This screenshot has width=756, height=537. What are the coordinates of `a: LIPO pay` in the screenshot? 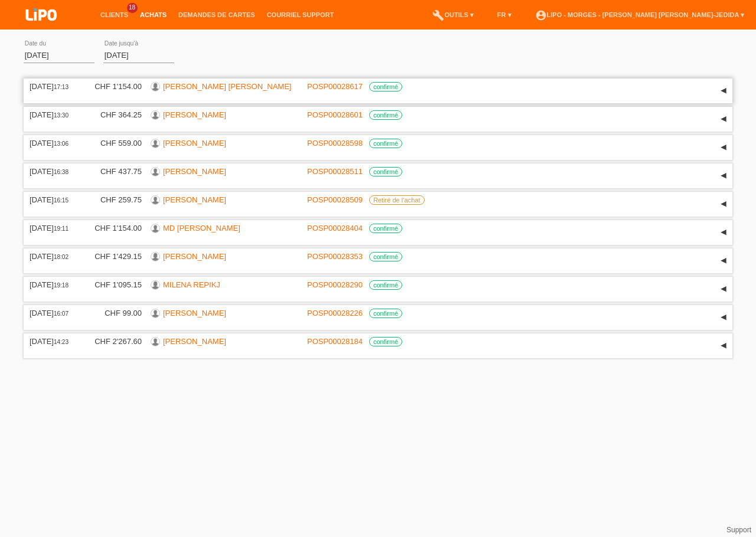 It's located at (41, 28).